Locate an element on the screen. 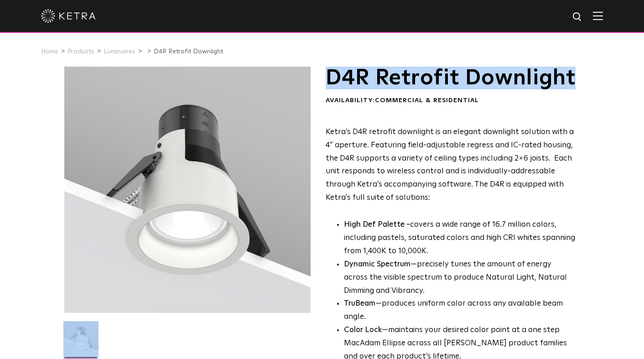 The height and width of the screenshot is (359, 644). li: —precisely tunes the amount of energy across the visible spectrum to produce Natural Light, Natur... is located at coordinates (460, 278).